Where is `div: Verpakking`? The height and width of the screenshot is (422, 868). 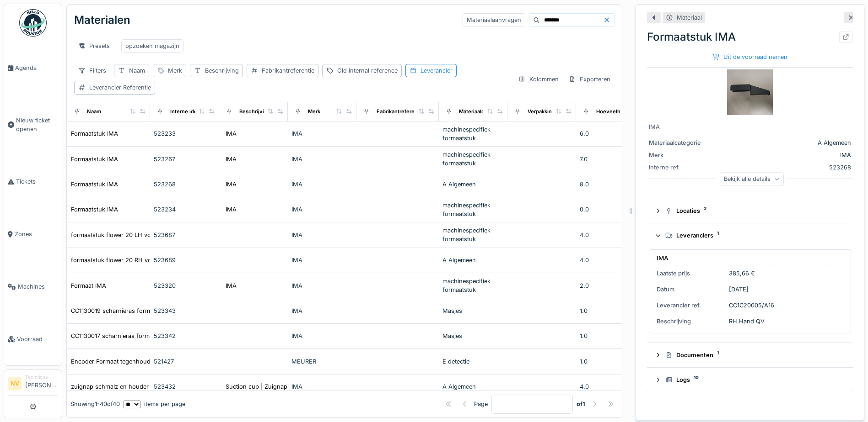 div: Verpakking is located at coordinates (541, 112).